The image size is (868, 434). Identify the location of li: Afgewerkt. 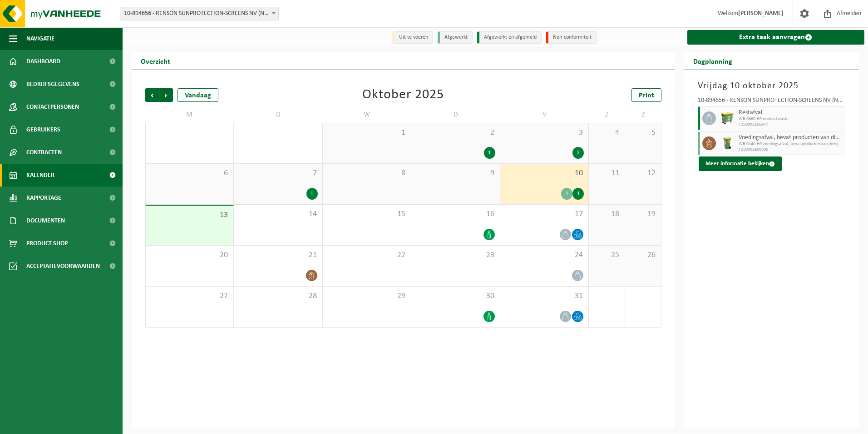
(455, 37).